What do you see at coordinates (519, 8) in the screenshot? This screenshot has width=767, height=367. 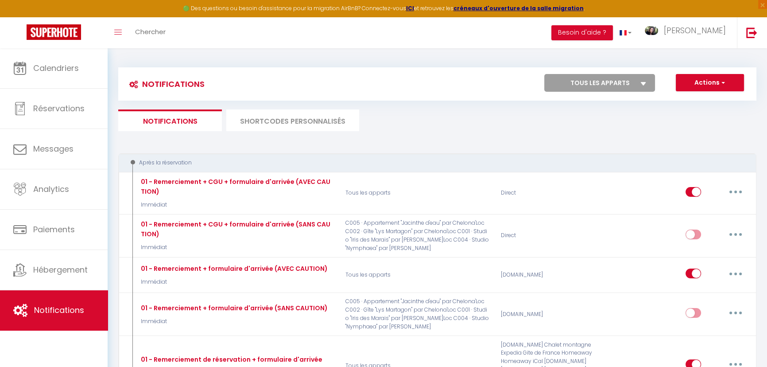 I see `a: créneaux d'ouverture de la salle migration` at bounding box center [519, 8].